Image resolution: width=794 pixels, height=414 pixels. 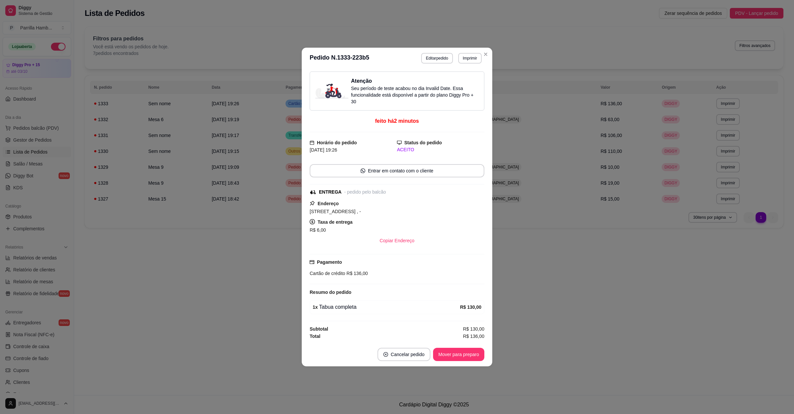 I want to click on span: pushpin, so click(x=312, y=203).